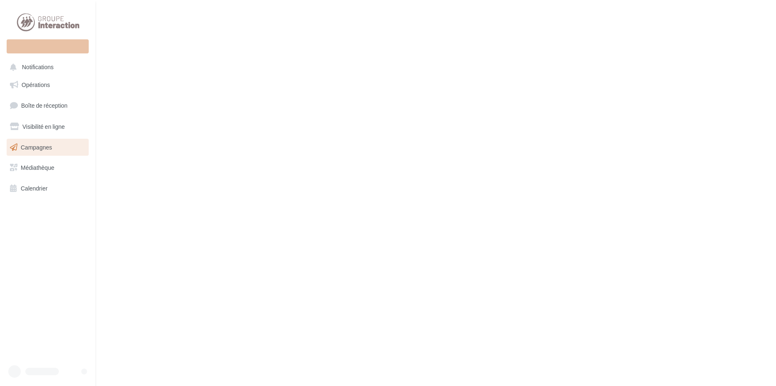 The height and width of the screenshot is (386, 776). What do you see at coordinates (48, 127) in the screenshot?
I see `a: Visibilité en ligne` at bounding box center [48, 127].